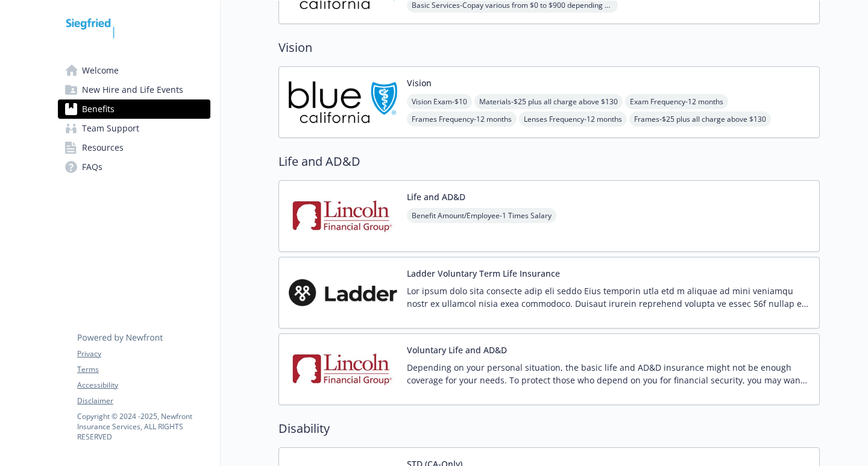 This screenshot has width=868, height=466. Describe the element at coordinates (102, 148) in the screenshot. I see `span: Resources` at that location.